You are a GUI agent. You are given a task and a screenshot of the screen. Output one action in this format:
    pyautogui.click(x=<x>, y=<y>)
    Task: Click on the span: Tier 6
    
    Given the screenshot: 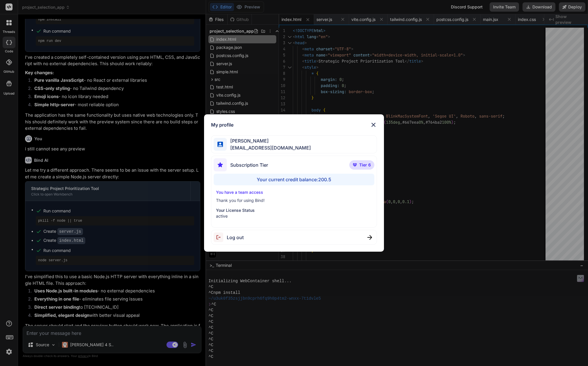 What is the action you would take?
    pyautogui.click(x=365, y=165)
    